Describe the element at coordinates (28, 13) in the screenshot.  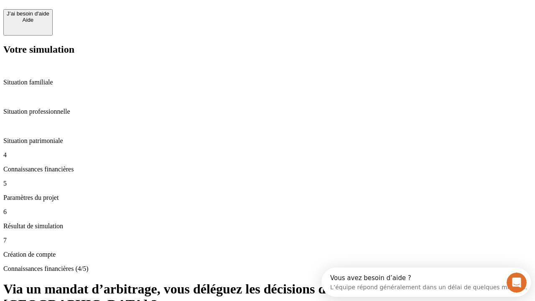
I see `div: J’ai besoin d'aide` at that location.